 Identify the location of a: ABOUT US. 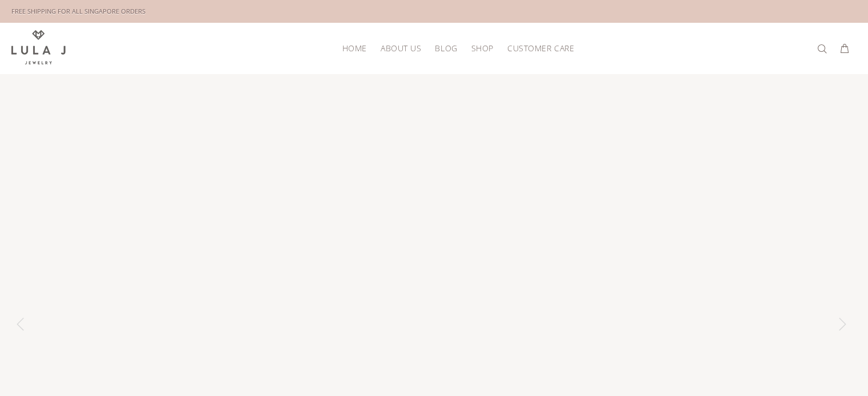
(401, 48).